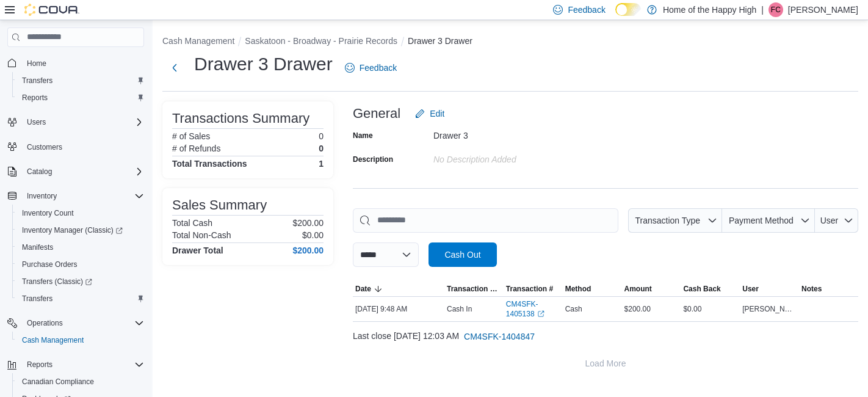  Describe the element at coordinates (811, 289) in the screenshot. I see `span: Notes` at that location.